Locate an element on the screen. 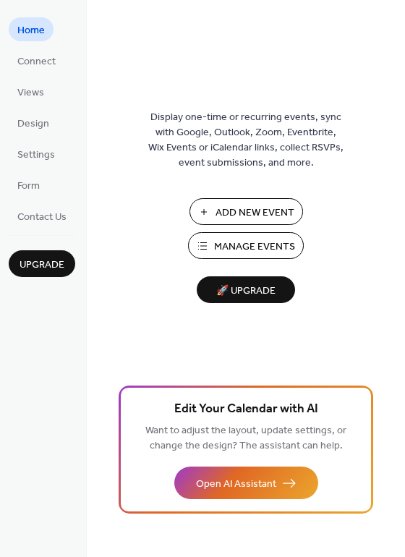  a: Settings is located at coordinates (36, 153).